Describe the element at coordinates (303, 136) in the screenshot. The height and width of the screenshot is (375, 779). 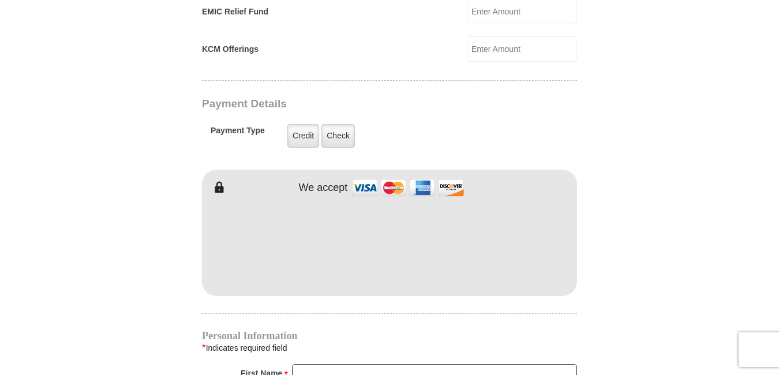
I see `label: Credit` at that location.